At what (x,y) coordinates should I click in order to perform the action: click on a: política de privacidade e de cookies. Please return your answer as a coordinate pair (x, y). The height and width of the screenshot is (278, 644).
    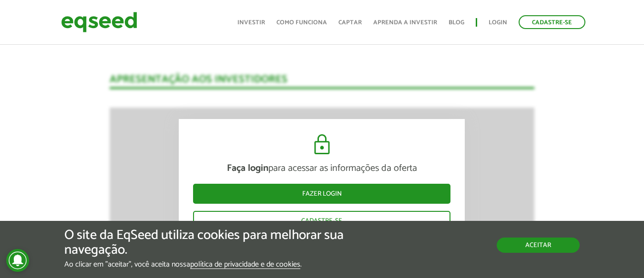
    Looking at the image, I should click on (245, 265).